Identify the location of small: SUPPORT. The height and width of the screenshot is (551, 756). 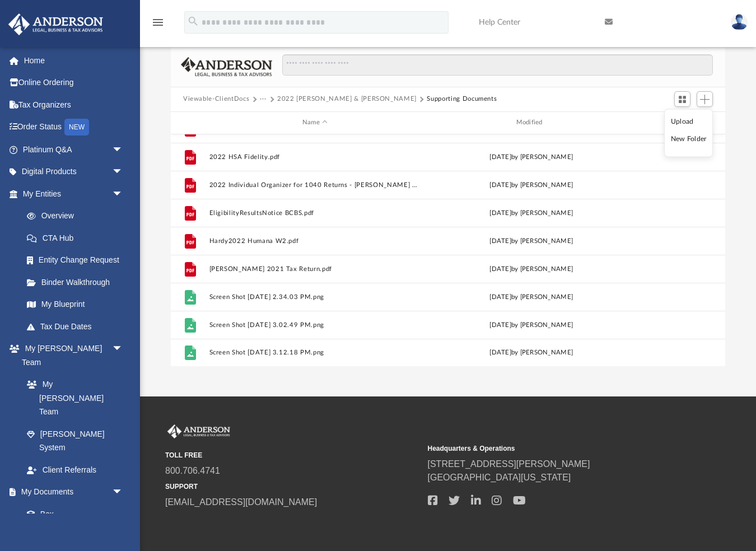
(293, 487).